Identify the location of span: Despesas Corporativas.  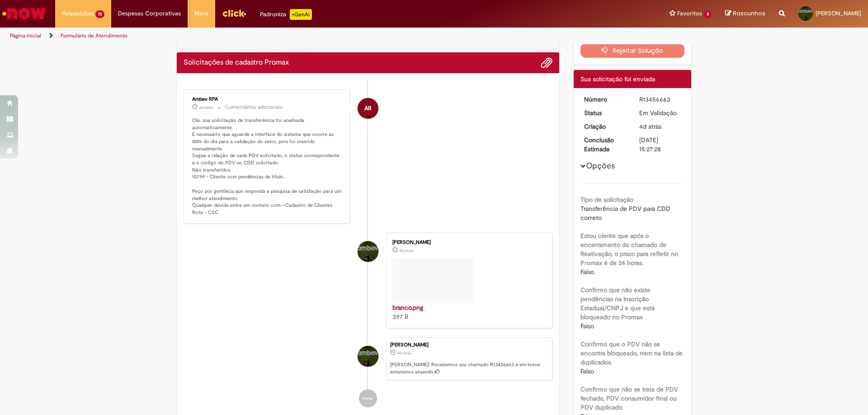
(149, 13).